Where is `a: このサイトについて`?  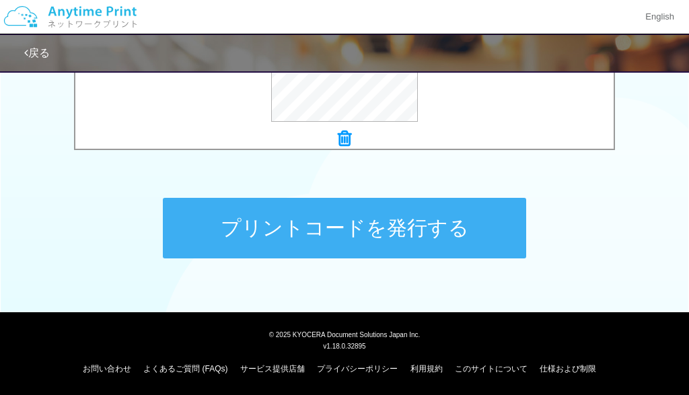 a: このサイトについて is located at coordinates (491, 369).